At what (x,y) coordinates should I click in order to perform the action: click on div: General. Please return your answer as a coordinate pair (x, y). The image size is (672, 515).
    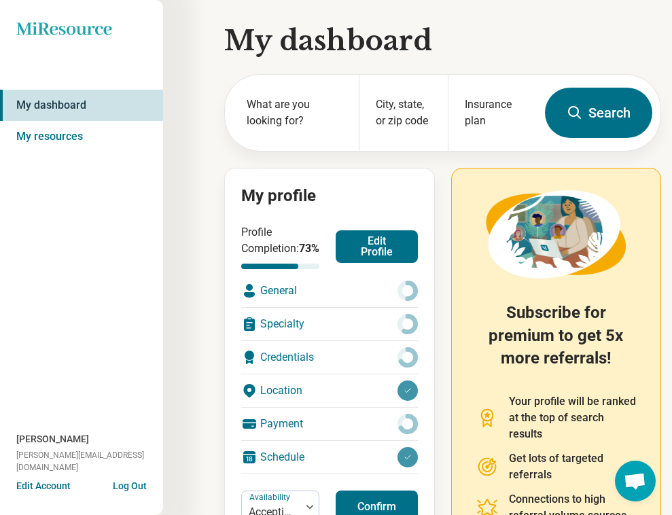
    Looking at the image, I should click on (329, 291).